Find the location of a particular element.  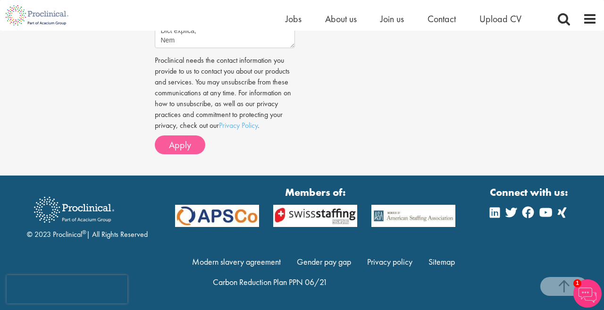

span: Jobs is located at coordinates (293, 19).